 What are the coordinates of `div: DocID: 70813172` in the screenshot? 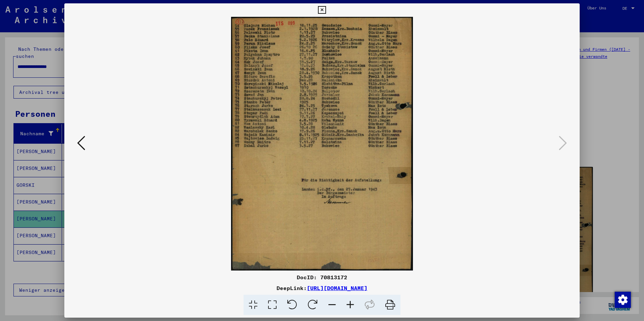 It's located at (322, 277).